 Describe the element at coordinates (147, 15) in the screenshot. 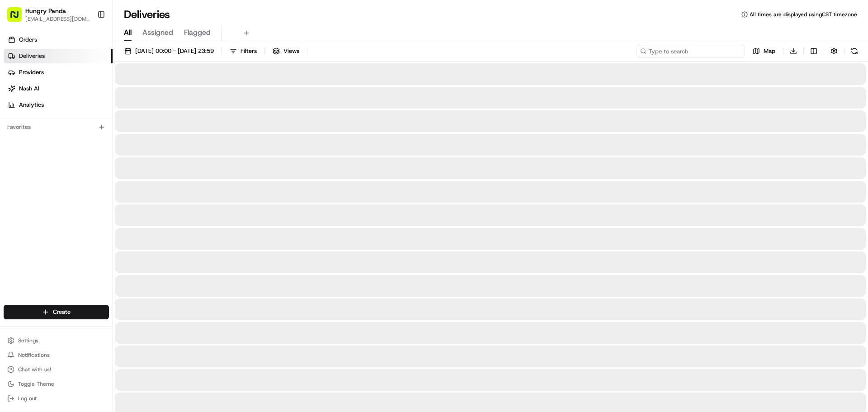

I see `h1: Deliveries` at that location.